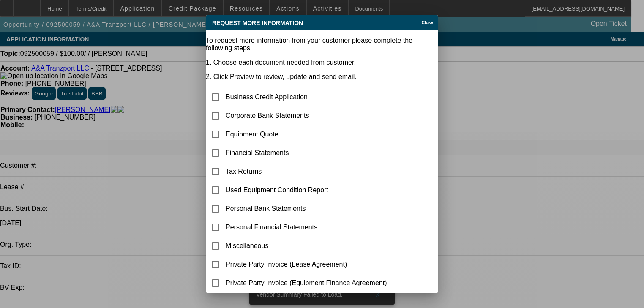  What do you see at coordinates (307, 209) in the screenshot?
I see `td: Personal Bank Statements` at bounding box center [307, 209].